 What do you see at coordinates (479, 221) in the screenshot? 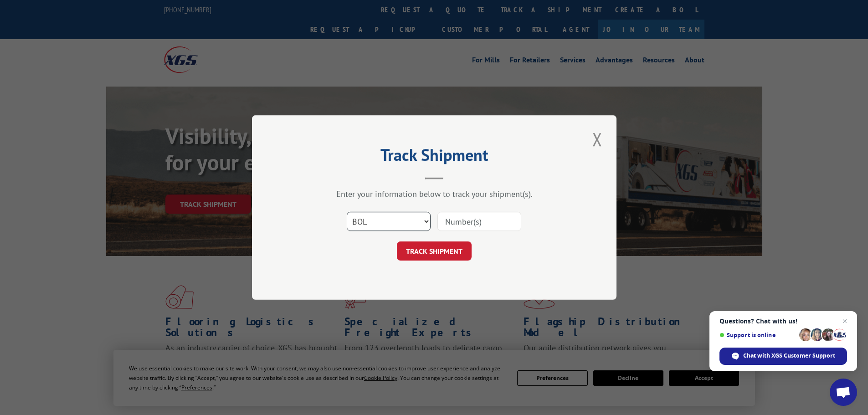
I see `input: Number(s)` at bounding box center [479, 221].